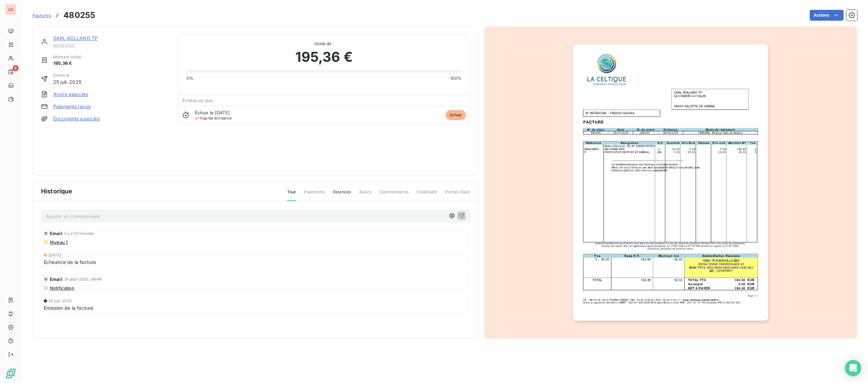  Describe the element at coordinates (42, 15) in the screenshot. I see `span: Factures` at that location.